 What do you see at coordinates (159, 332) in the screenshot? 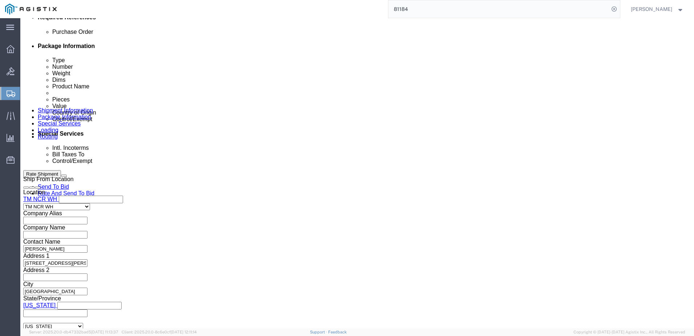
I see `span: Client: 2025.20.0-8c6e0cf` at bounding box center [159, 332].